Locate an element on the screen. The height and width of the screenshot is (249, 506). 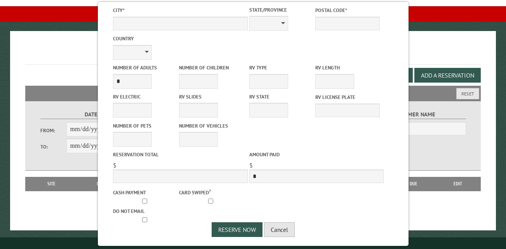
th: Site is located at coordinates (51, 184).